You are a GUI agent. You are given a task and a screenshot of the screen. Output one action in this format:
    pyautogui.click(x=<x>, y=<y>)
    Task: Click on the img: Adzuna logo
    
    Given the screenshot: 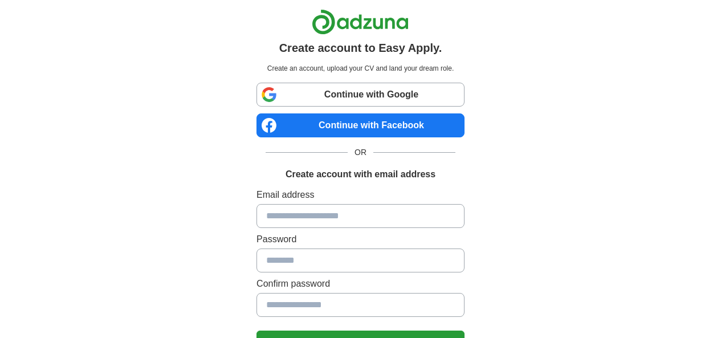 What is the action you would take?
    pyautogui.click(x=360, y=22)
    